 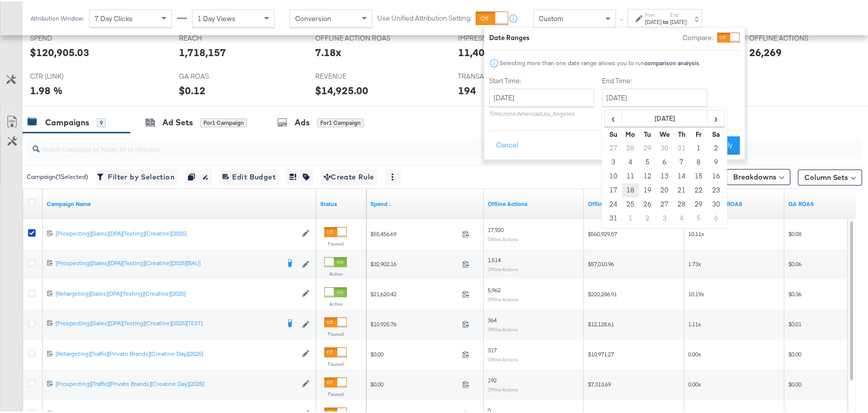 What do you see at coordinates (830, 176) in the screenshot?
I see `button: Column Sets` at bounding box center [830, 176].